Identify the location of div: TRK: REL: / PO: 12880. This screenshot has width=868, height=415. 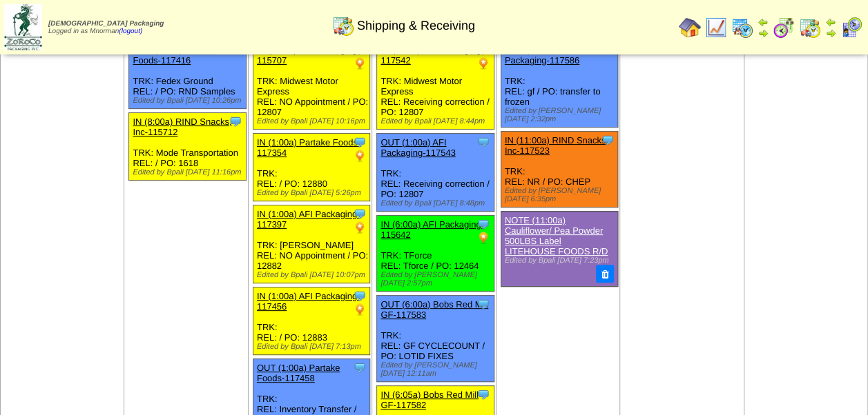
(311, 168).